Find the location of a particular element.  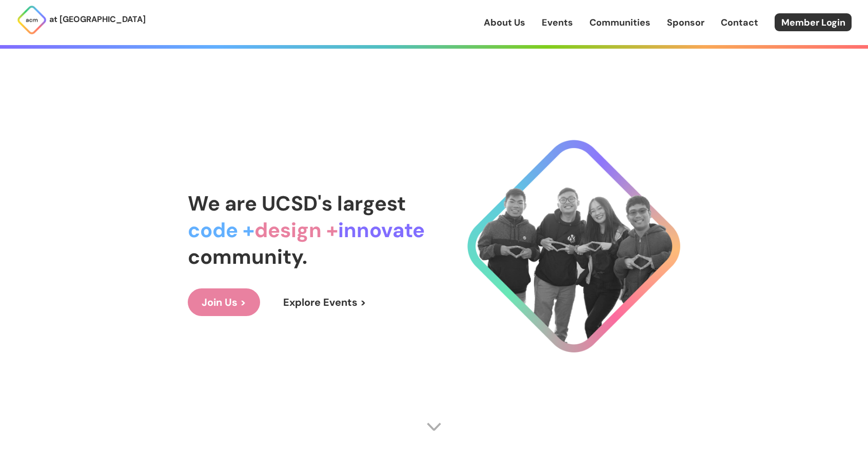

a: Contact is located at coordinates (739, 22).